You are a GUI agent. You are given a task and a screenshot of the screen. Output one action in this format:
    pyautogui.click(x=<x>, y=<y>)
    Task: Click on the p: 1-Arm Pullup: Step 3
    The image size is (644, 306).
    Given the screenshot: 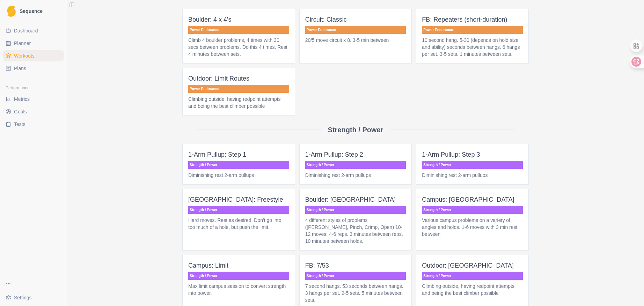 What is the action you would take?
    pyautogui.click(x=472, y=154)
    